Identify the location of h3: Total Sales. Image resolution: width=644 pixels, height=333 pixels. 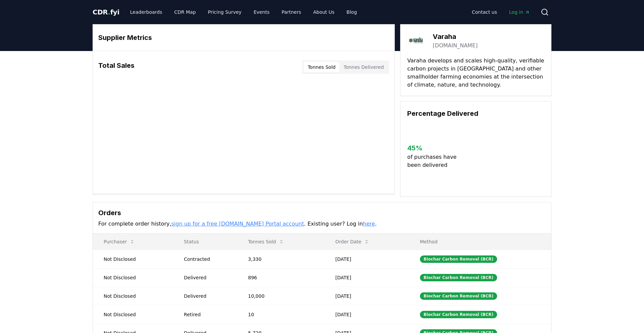
(117, 67).